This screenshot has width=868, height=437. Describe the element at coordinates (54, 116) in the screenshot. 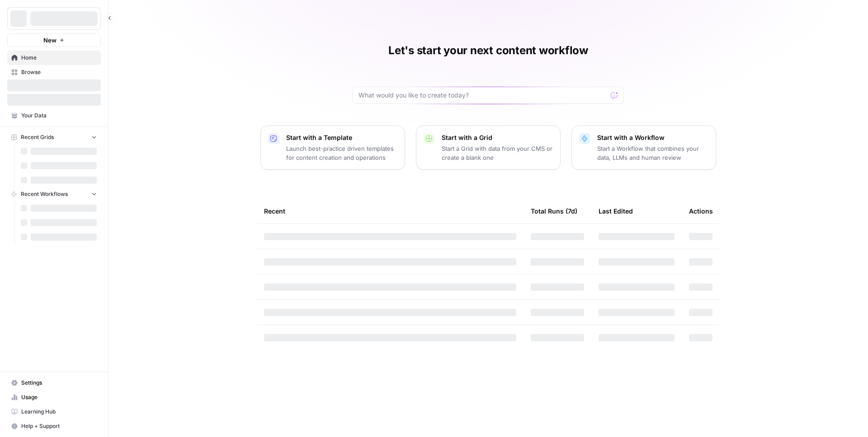

I see `a: Your Data` at that location.